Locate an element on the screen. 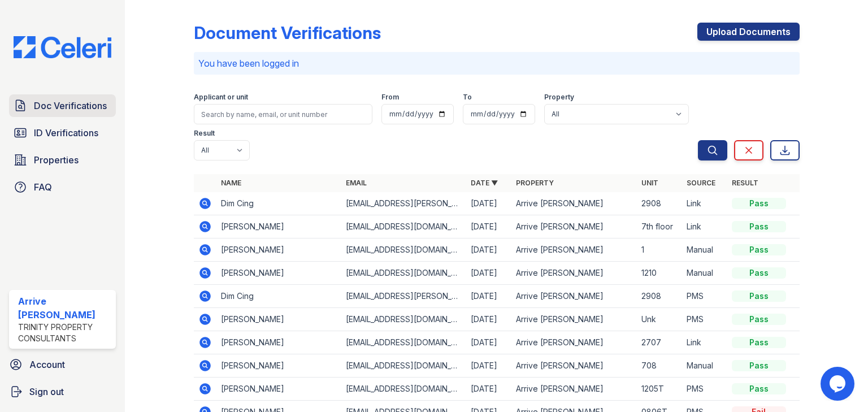  label: Applicant or unit is located at coordinates (221, 97).